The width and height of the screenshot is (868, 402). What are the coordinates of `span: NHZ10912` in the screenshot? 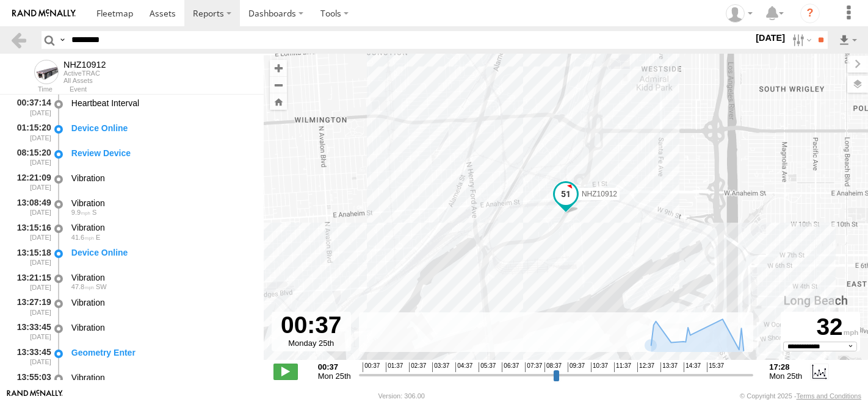 It's located at (600, 194).